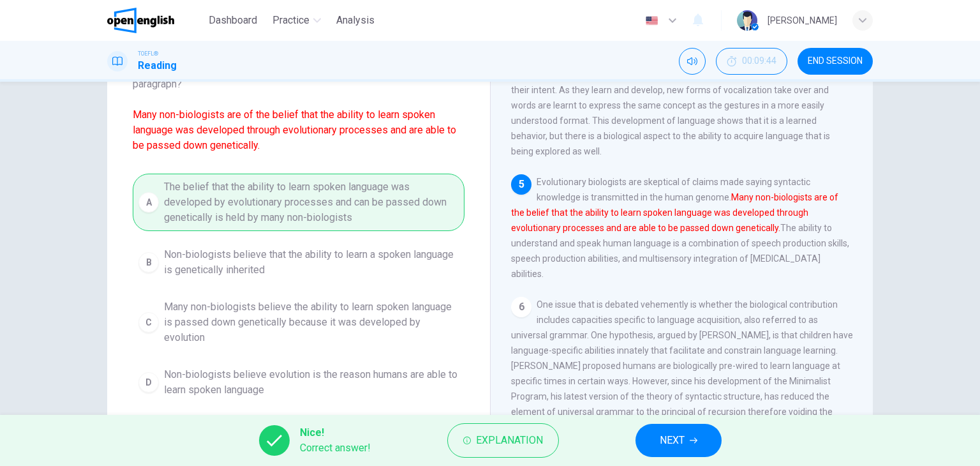 This screenshot has width=980, height=466. I want to click on span: Explanation, so click(509, 440).